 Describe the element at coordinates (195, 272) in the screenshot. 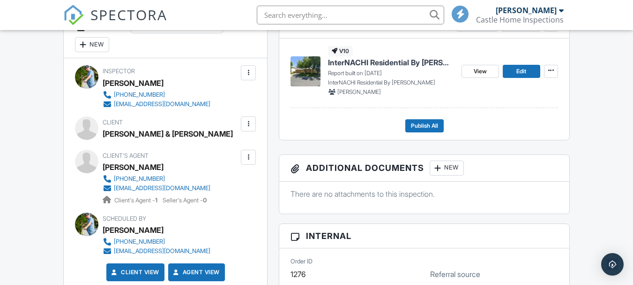

I see `a: Agent View` at that location.